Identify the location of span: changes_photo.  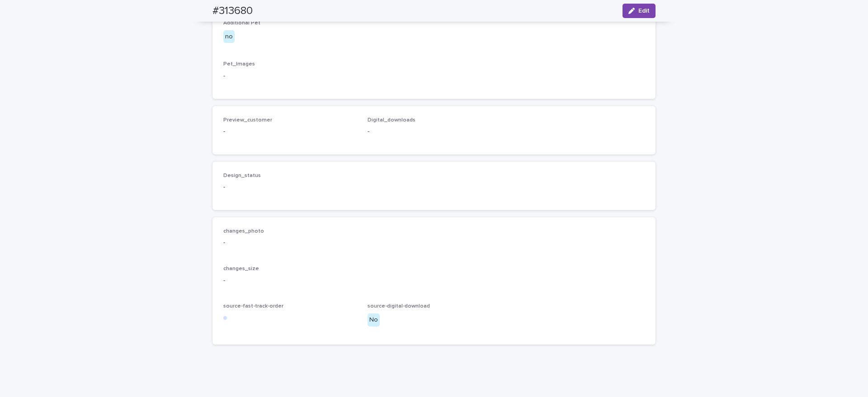
(244, 231).